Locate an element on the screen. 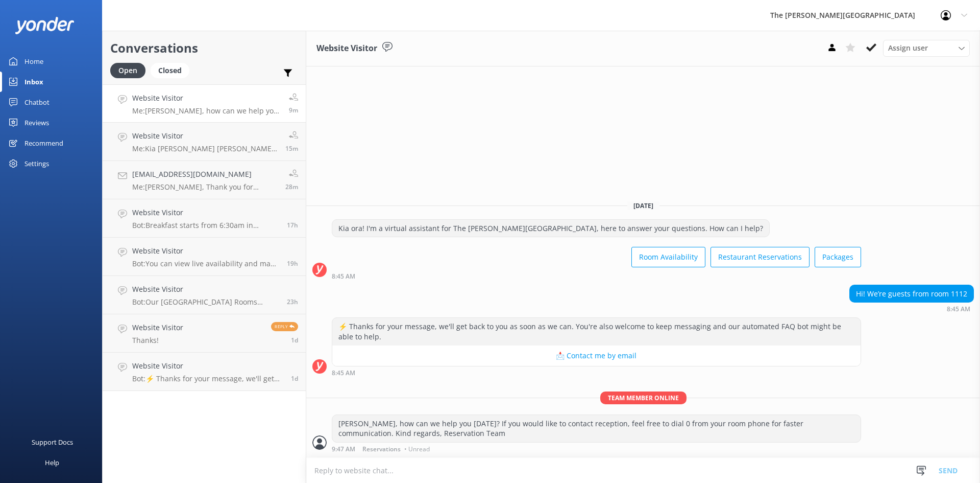 This screenshot has width=980, height=483. a: Open is located at coordinates (130, 70).